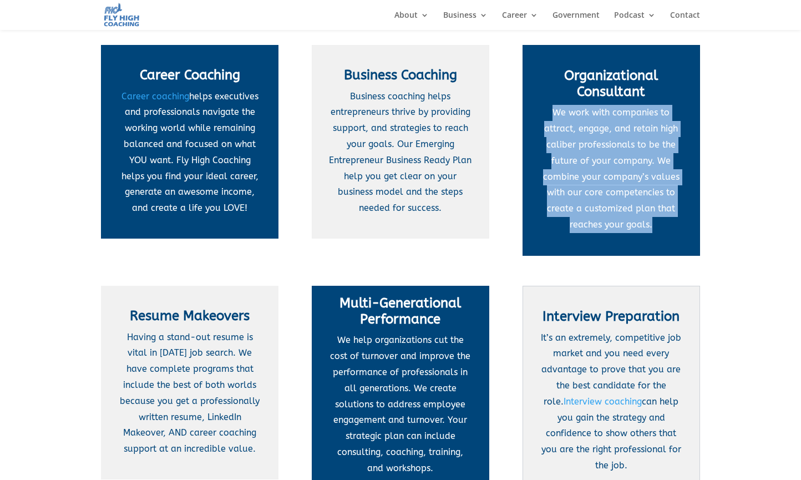  I want to click on p: We help organizations cut the cost of turnover and improve the performance of professionals in al..., so click(401, 404).